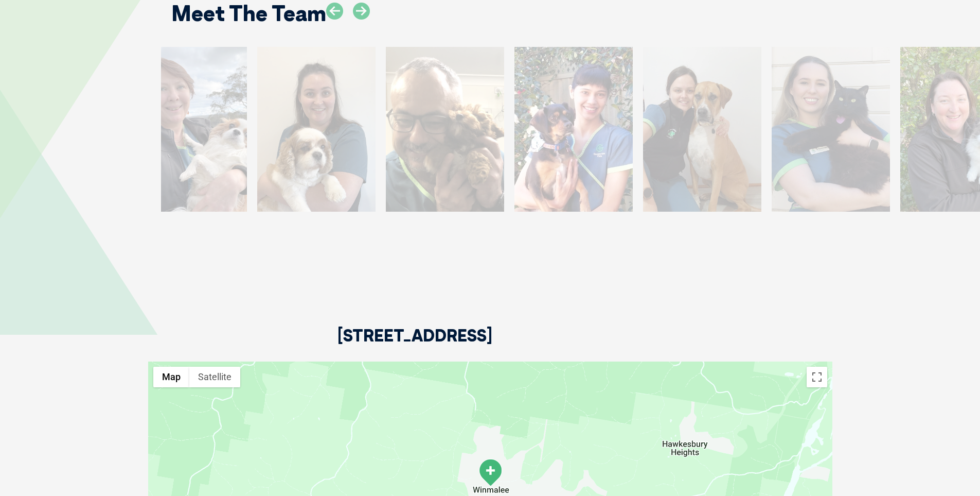 The height and width of the screenshot is (496, 980). Describe the element at coordinates (249, 14) in the screenshot. I see `h2: Meet The Team` at that location.